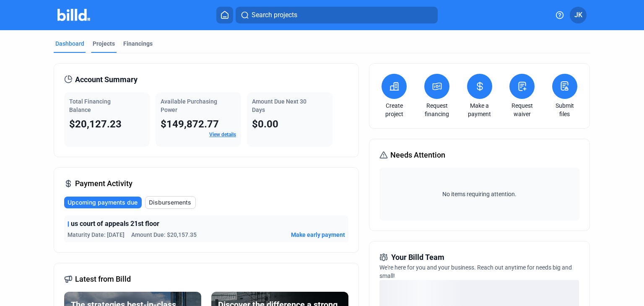  I want to click on button: Upcoming payments due, so click(103, 202).